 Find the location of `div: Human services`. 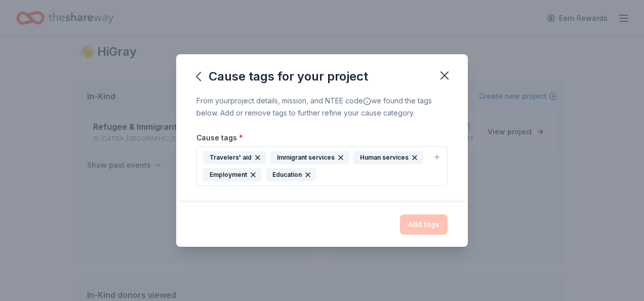

div: Human services is located at coordinates (389, 158).